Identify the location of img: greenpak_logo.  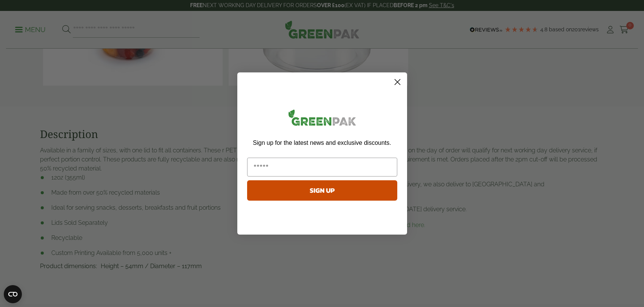
(322, 119).